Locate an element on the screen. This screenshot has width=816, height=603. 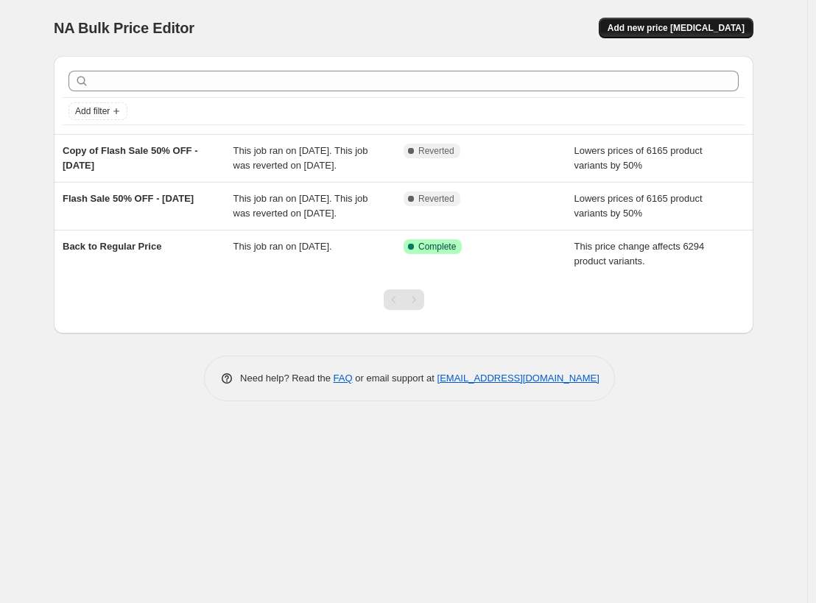
span: This price change affects 6294 product variants. is located at coordinates (639, 253).